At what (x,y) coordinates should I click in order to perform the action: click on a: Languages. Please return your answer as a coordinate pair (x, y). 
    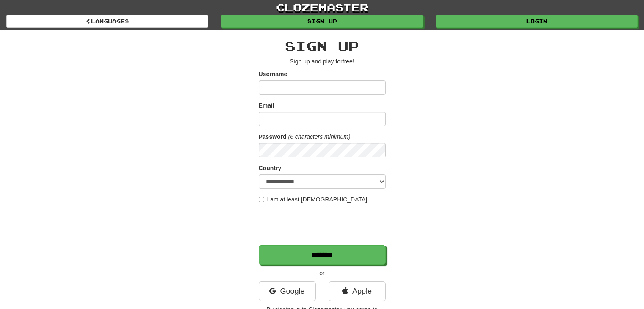
    Looking at the image, I should click on (107, 21).